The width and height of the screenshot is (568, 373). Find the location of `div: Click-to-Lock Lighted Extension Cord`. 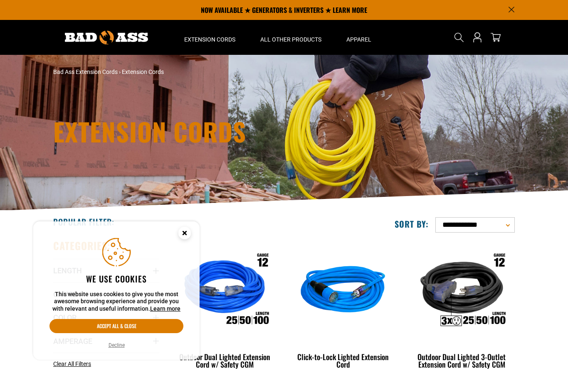

div: Click-to-Lock Lighted Extension Cord is located at coordinates (343, 361).